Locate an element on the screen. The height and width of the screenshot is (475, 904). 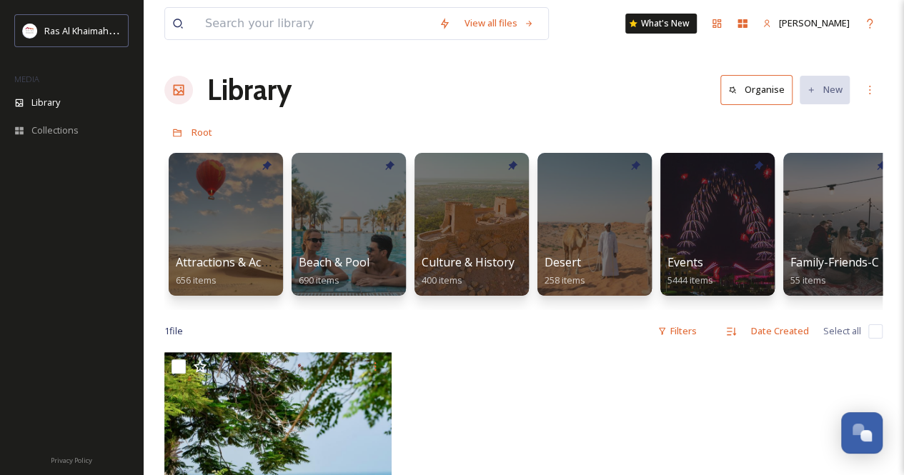
span: Beach & Pool is located at coordinates (334, 262).